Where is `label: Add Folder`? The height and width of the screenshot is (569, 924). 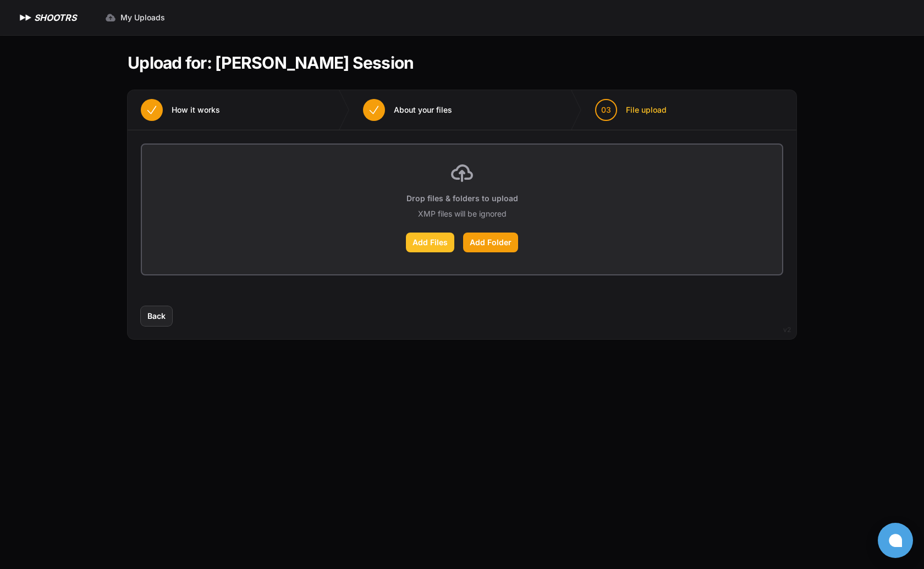 label: Add Folder is located at coordinates (491, 243).